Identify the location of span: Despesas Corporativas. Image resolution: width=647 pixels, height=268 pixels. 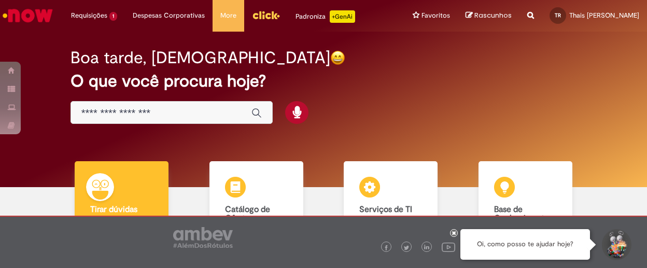
(169, 16).